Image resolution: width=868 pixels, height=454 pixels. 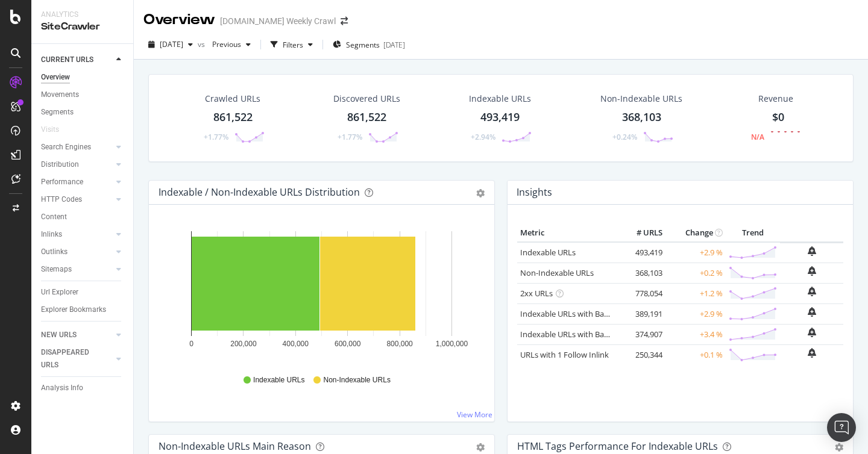 What do you see at coordinates (52, 234) in the screenshot?
I see `div: Inlinks` at bounding box center [52, 234].